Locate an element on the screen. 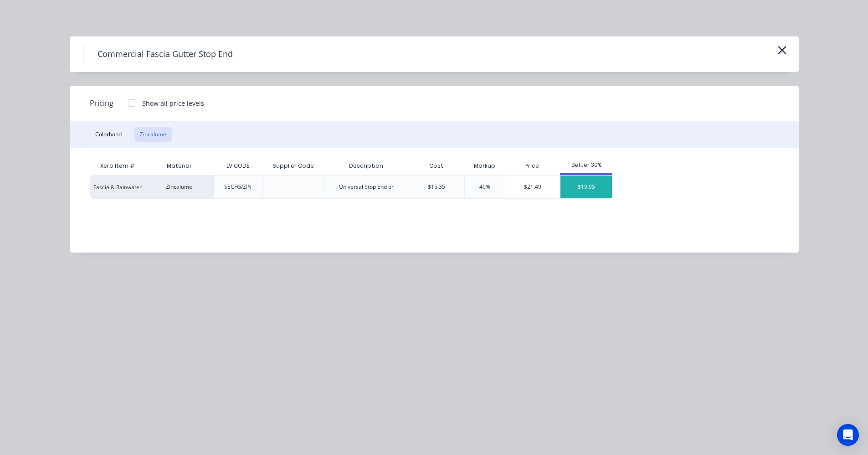 This screenshot has width=868, height=455. span: Pricing is located at coordinates (102, 103).